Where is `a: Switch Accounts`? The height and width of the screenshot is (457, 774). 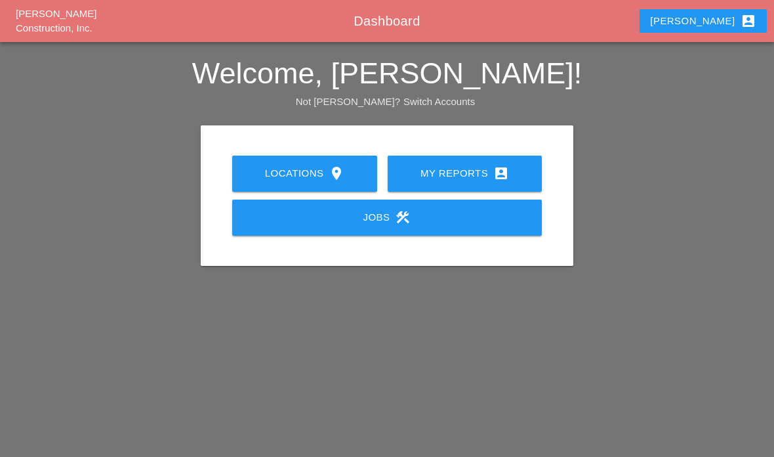
a: Switch Accounts is located at coordinates (439, 101).